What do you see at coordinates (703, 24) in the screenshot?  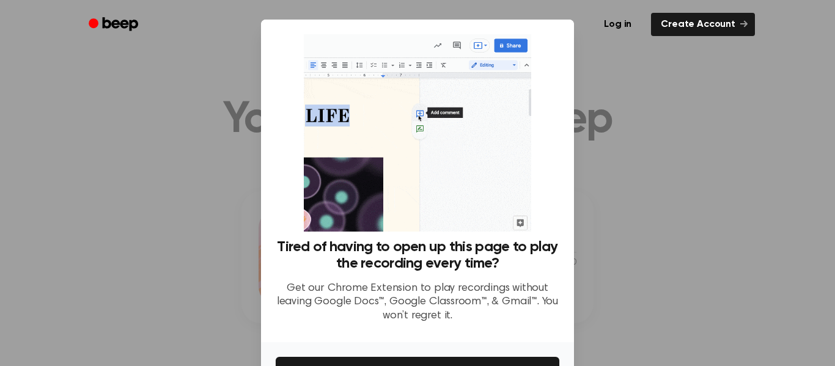 I see `a: Create Account` at bounding box center [703, 24].